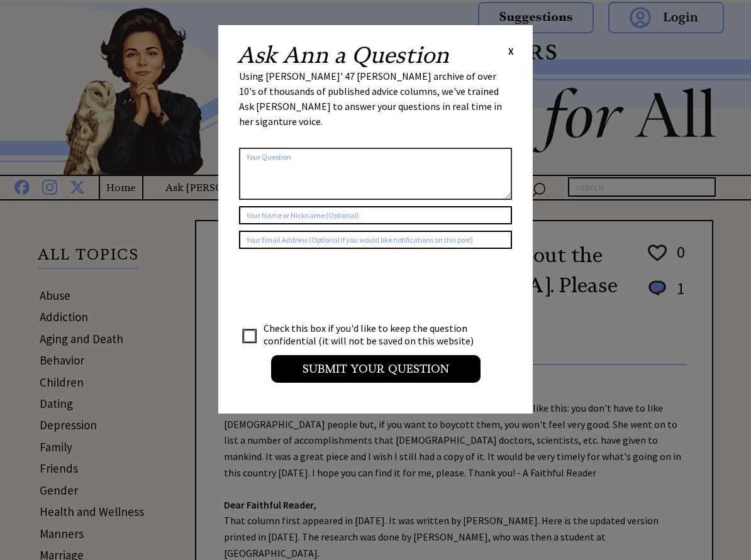  Describe the element at coordinates (511, 51) in the screenshot. I see `span: X` at that location.